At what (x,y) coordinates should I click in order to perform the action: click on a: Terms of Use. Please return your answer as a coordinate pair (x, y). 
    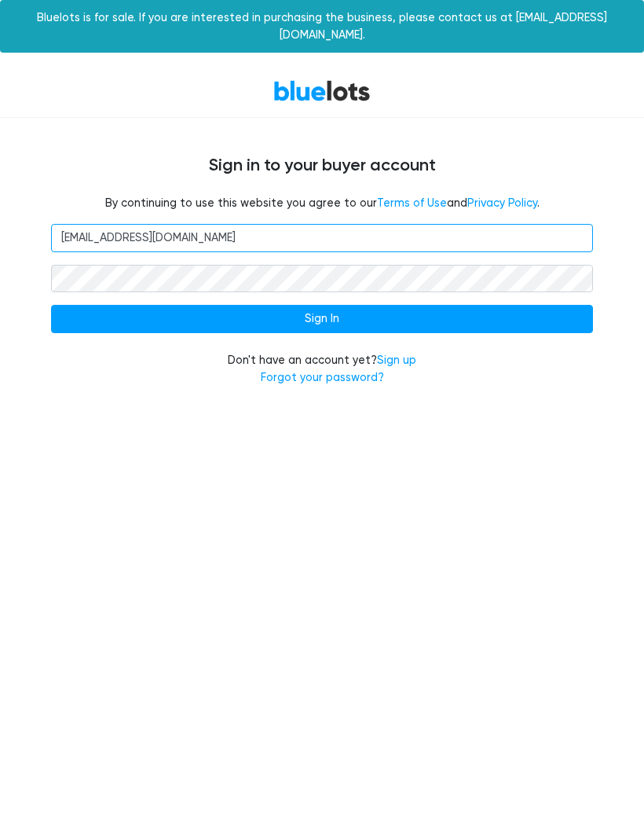
    Looking at the image, I should click on (411, 203).